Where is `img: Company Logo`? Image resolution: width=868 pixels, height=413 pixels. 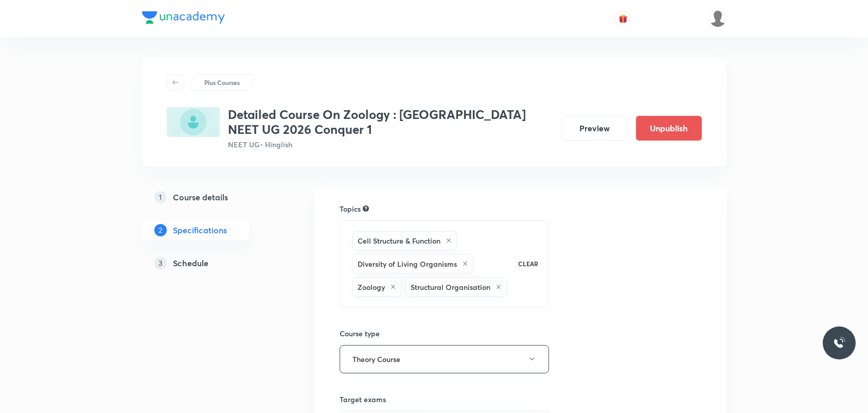 img: Company Logo is located at coordinates (183, 17).